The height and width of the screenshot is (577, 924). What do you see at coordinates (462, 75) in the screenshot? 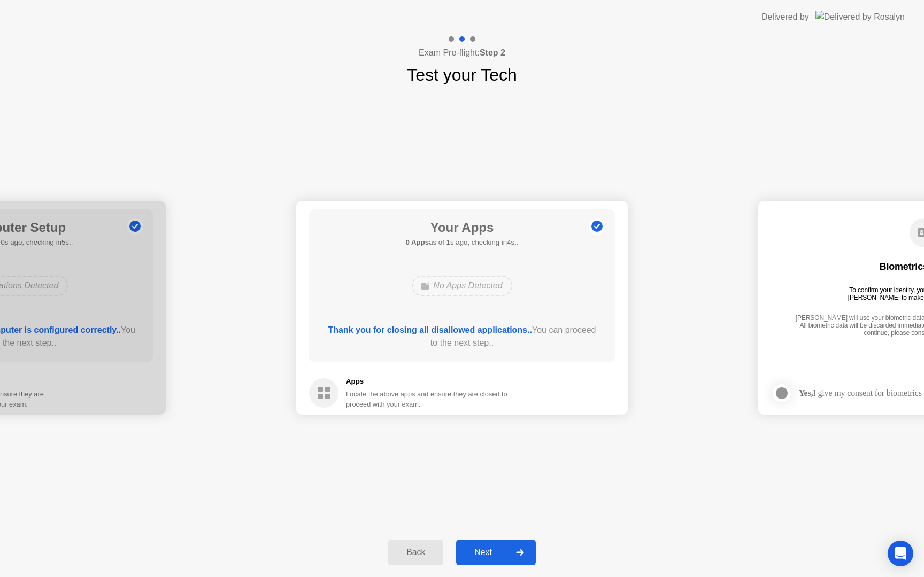
I see `h1: Test your Tech` at bounding box center [462, 75].